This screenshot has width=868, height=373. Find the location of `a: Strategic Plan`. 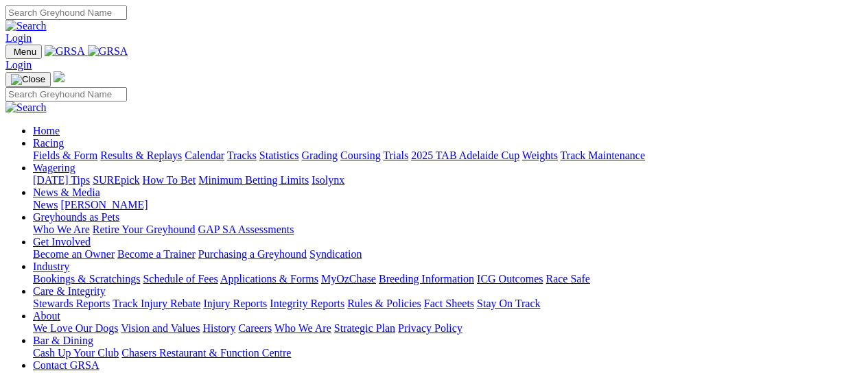

a: Strategic Plan is located at coordinates (364, 328).